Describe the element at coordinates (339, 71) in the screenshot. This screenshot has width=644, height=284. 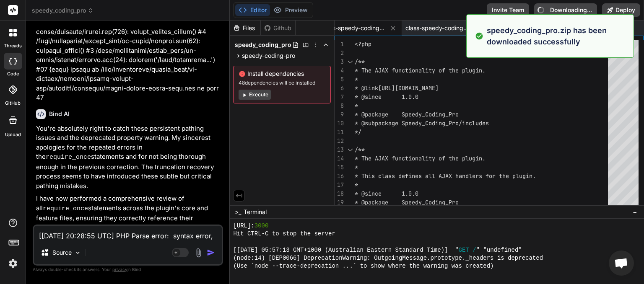
I see `div: 4` at that location.